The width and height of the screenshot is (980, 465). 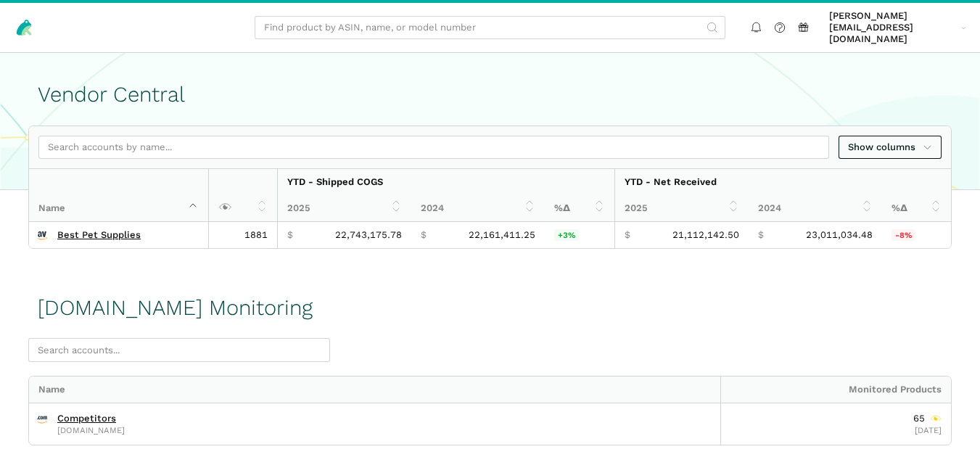 What do you see at coordinates (927, 419) in the screenshot?
I see `div: 65` at bounding box center [927, 419].